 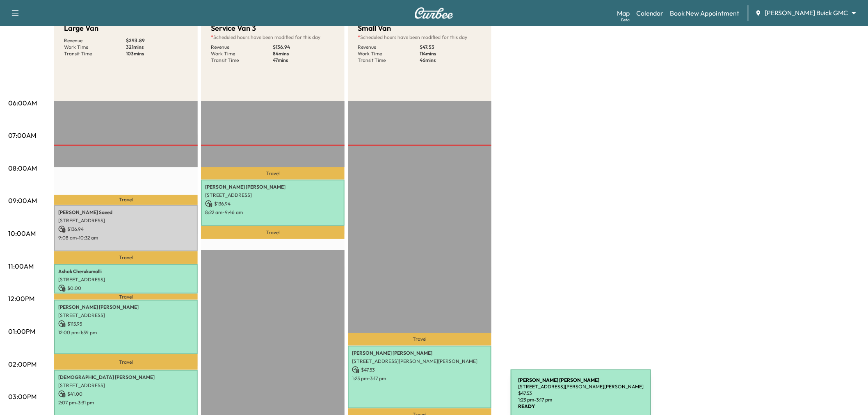 What do you see at coordinates (303, 53) in the screenshot?
I see `p: 84 mins` at bounding box center [303, 53].